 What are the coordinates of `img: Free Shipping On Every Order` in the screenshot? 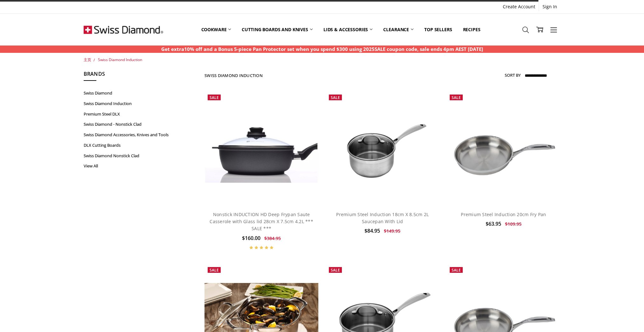 It's located at (124, 30).